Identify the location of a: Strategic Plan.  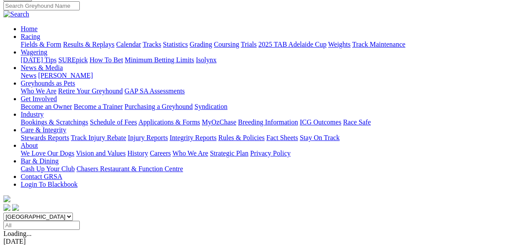
(229, 153).